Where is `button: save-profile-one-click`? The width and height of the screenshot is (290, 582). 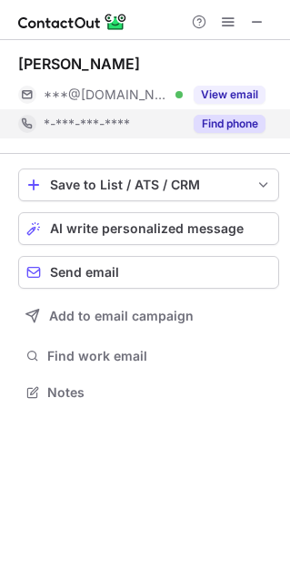
button: save-profile-one-click is located at coordinates (148, 185).